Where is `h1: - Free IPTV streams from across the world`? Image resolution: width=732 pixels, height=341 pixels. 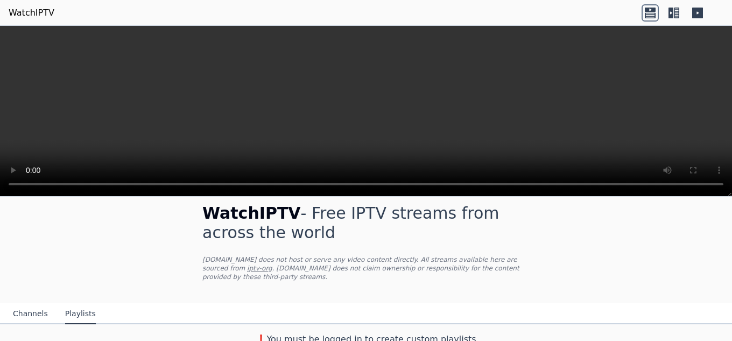 h1: - Free IPTV streams from across the world is located at coordinates (366, 223).